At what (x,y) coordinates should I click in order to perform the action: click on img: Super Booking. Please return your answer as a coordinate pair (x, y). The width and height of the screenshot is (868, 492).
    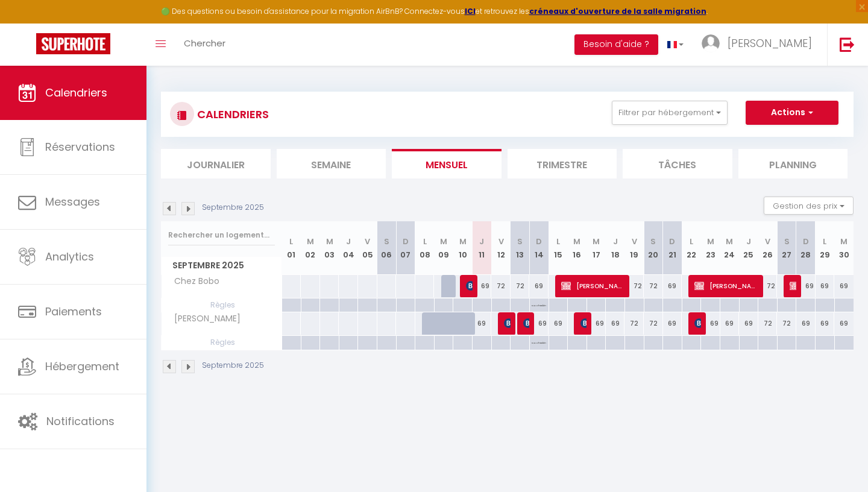
    Looking at the image, I should click on (73, 43).